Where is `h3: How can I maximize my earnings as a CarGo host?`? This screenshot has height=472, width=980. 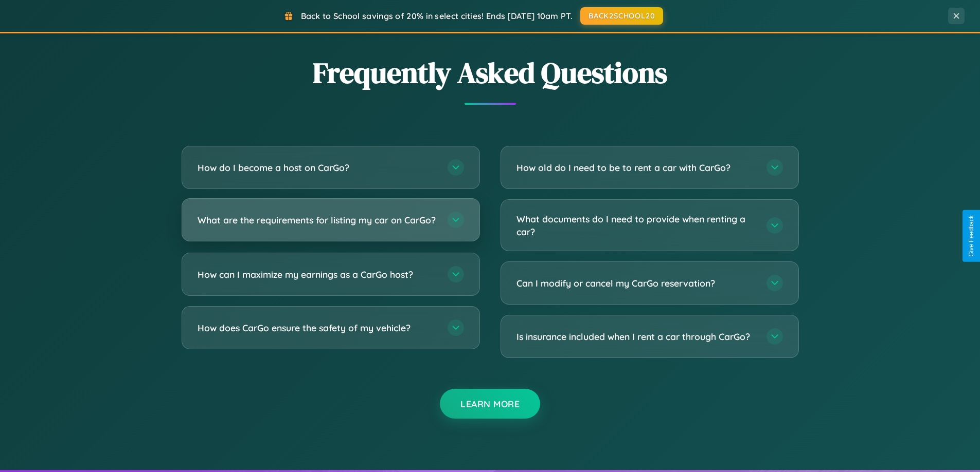 h3: How can I maximize my earnings as a CarGo host? is located at coordinates (317, 274).